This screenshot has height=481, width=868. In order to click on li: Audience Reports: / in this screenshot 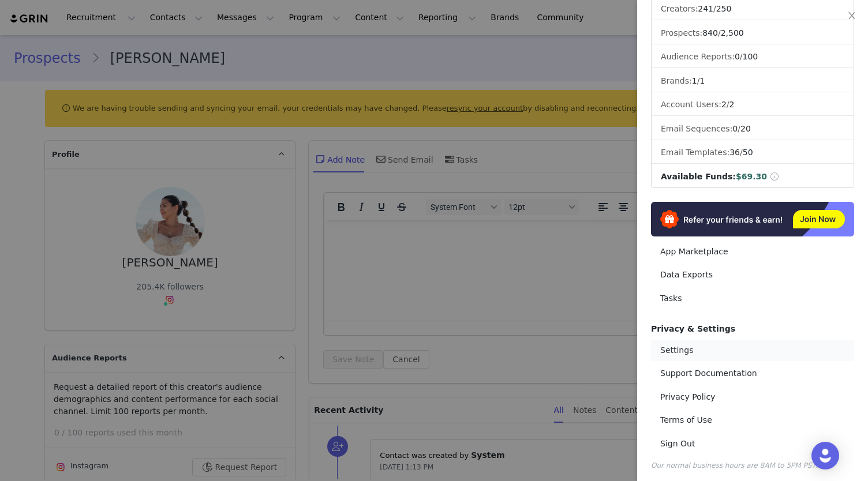, I will do `click(753, 57)`.